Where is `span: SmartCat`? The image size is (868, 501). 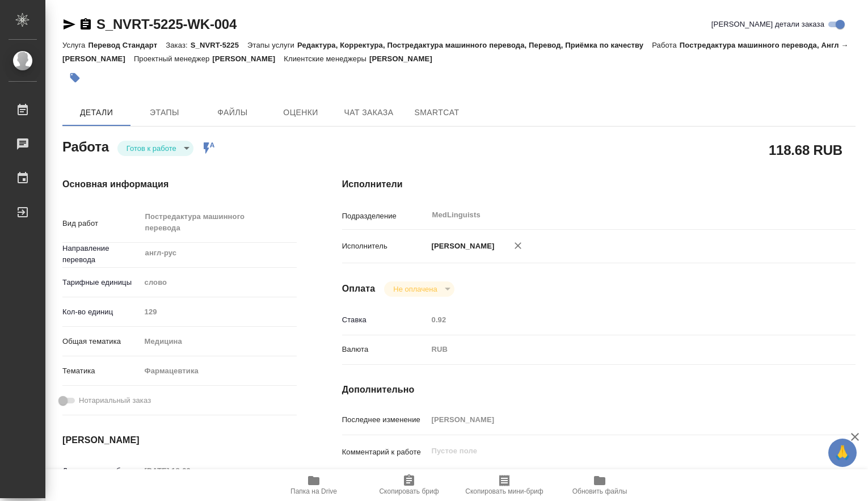 span: SmartCat is located at coordinates (436, 113).